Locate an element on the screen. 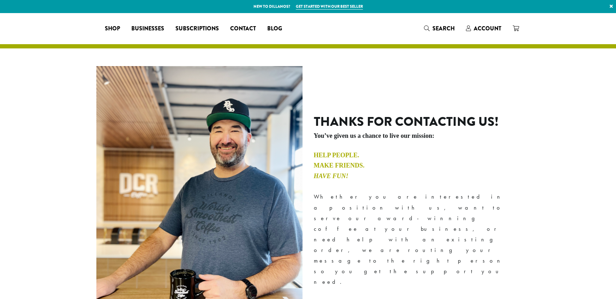 This screenshot has width=616, height=299. span: Subscriptions is located at coordinates (197, 29).